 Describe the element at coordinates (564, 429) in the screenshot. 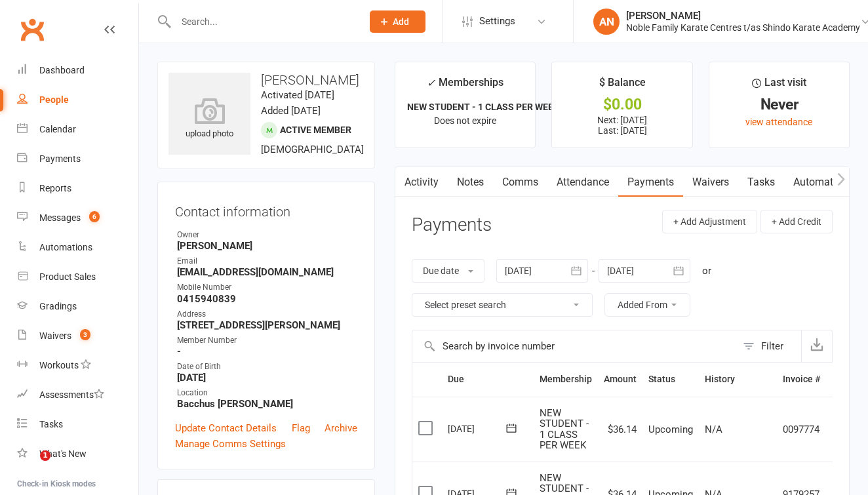

I see `span: NEW STUDENT - 1 CLASS PER WEEK` at that location.